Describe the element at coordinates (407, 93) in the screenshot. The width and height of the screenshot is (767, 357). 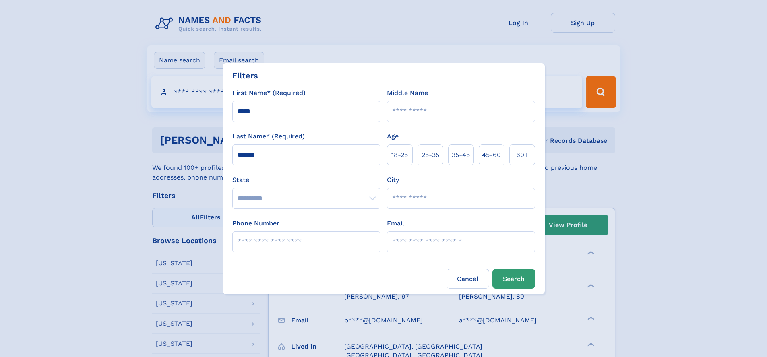
I see `label: Middle Name` at that location.